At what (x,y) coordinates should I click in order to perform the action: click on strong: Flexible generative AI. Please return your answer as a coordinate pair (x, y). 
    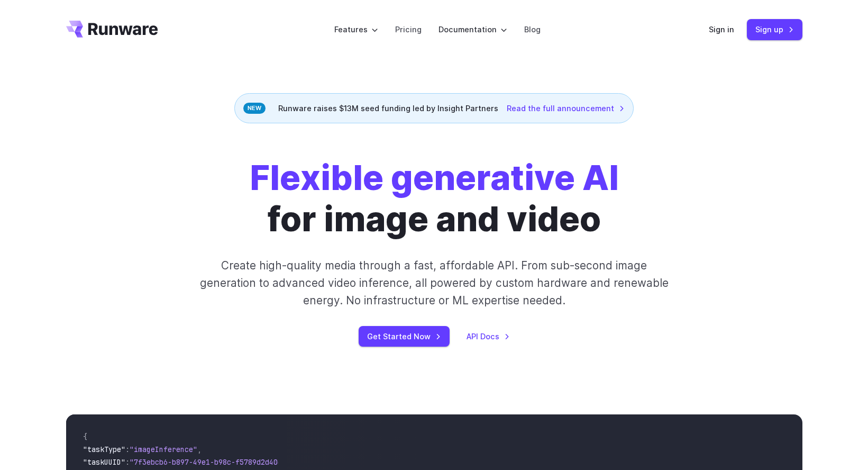
    Looking at the image, I should click on (434, 177).